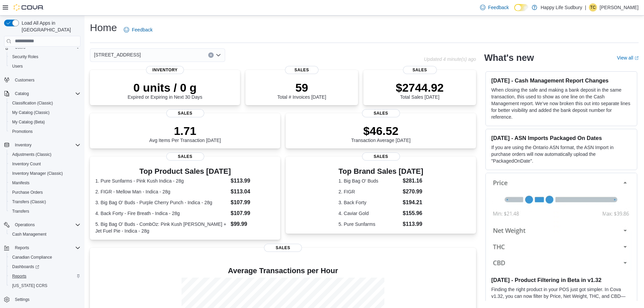 The image size is (644, 308). Describe the element at coordinates (138, 30) in the screenshot. I see `a: Feedback` at that location.